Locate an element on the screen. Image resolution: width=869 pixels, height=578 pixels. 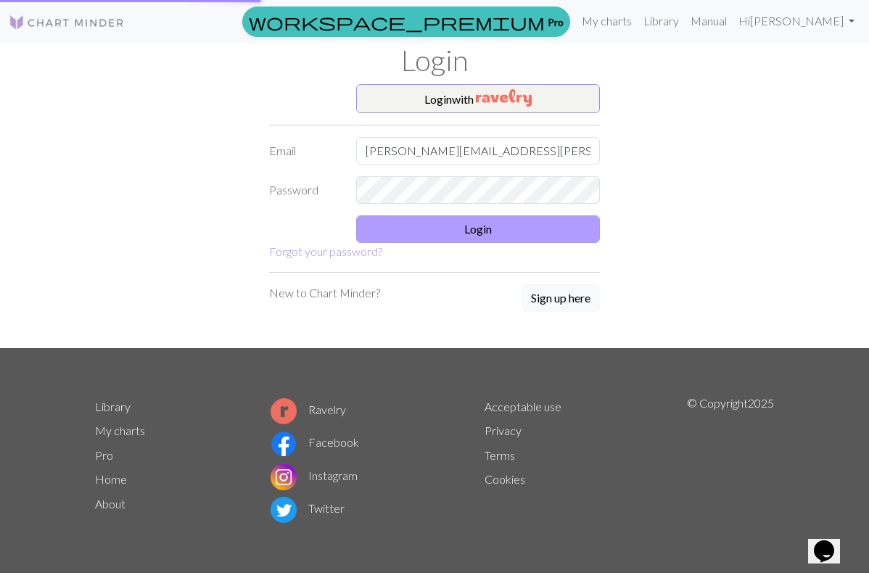
span: workspace_premium is located at coordinates (397, 22).